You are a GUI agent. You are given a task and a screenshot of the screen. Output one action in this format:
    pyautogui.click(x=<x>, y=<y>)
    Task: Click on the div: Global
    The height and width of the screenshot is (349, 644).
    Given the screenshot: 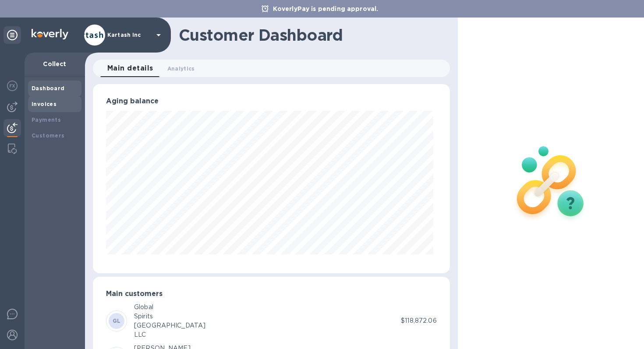 What is the action you would take?
    pyautogui.click(x=170, y=307)
    